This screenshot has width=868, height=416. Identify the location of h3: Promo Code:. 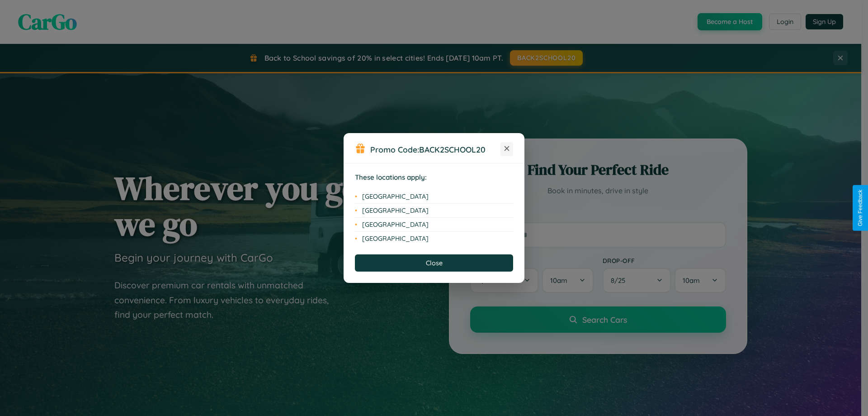
(435, 149).